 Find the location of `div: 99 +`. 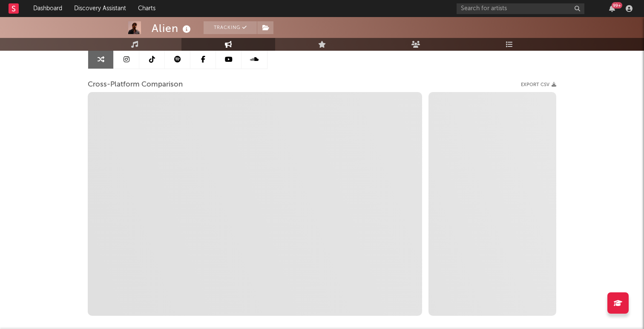

div: 99 + is located at coordinates (617, 5).